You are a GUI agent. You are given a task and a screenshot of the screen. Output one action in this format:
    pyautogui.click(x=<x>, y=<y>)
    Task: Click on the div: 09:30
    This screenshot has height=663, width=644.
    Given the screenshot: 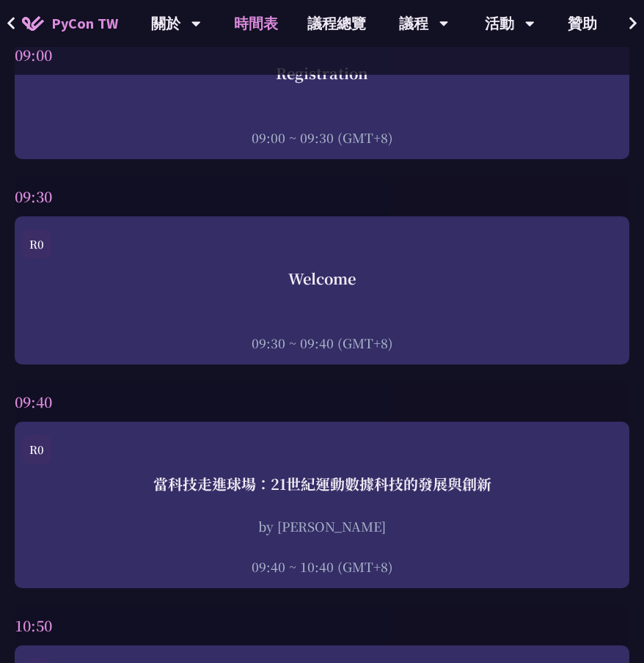 What is the action you would take?
    pyautogui.click(x=322, y=196)
    